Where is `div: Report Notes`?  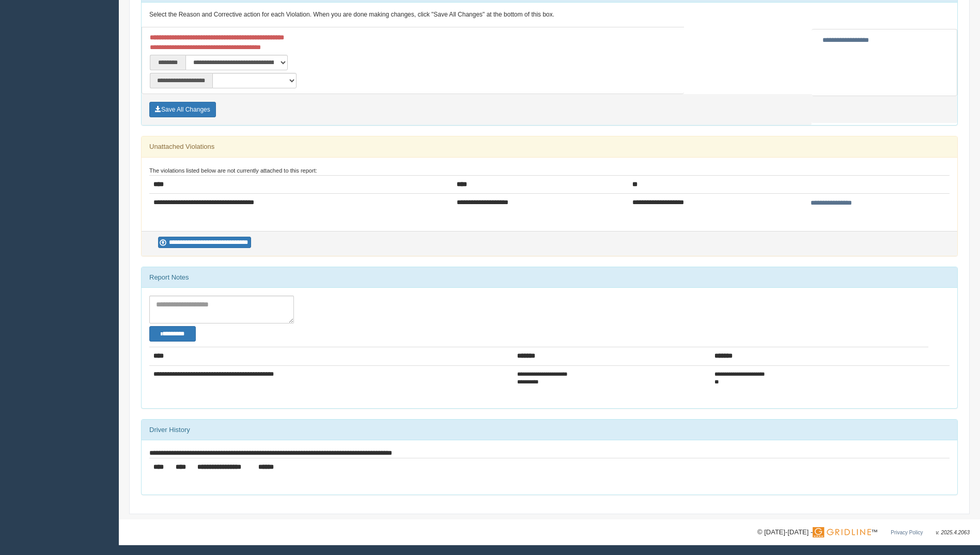
div: Report Notes is located at coordinates (549, 278).